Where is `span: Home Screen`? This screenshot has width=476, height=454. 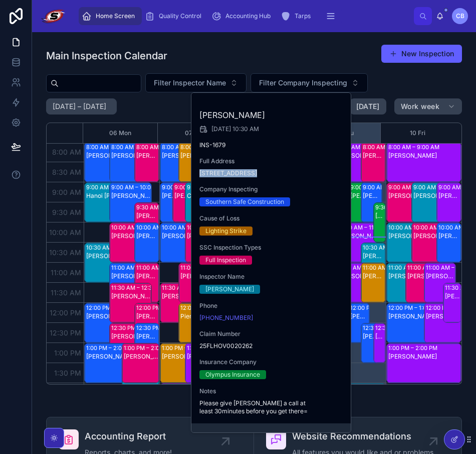
span: Home Screen is located at coordinates (115, 16).